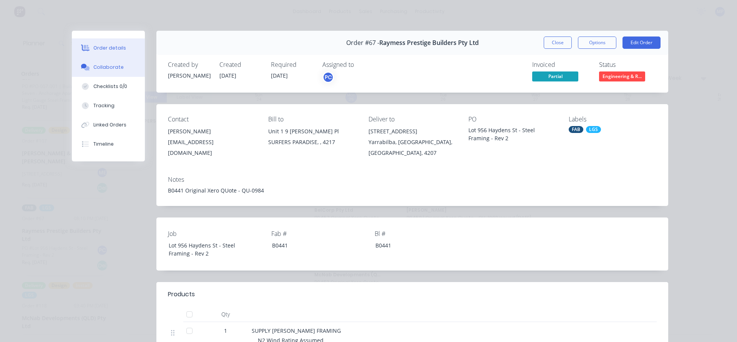  I want to click on div: FAB, so click(576, 129).